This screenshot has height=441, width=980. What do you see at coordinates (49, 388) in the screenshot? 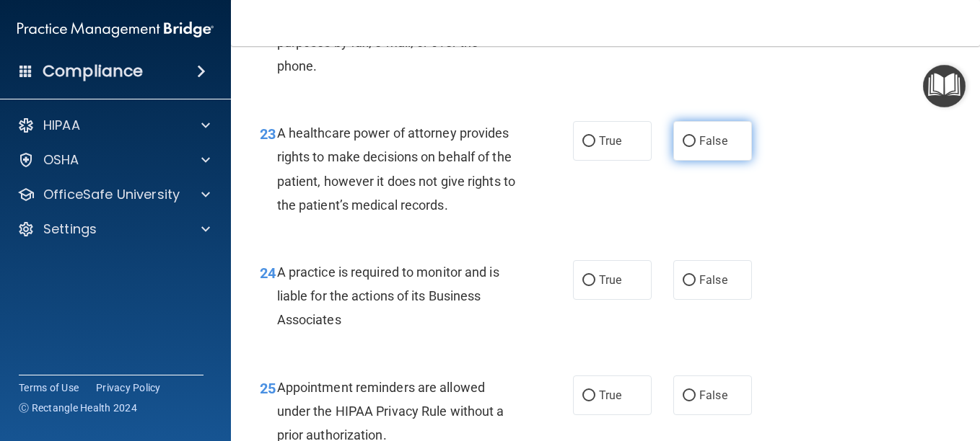
I see `a: Terms of Use` at bounding box center [49, 388].